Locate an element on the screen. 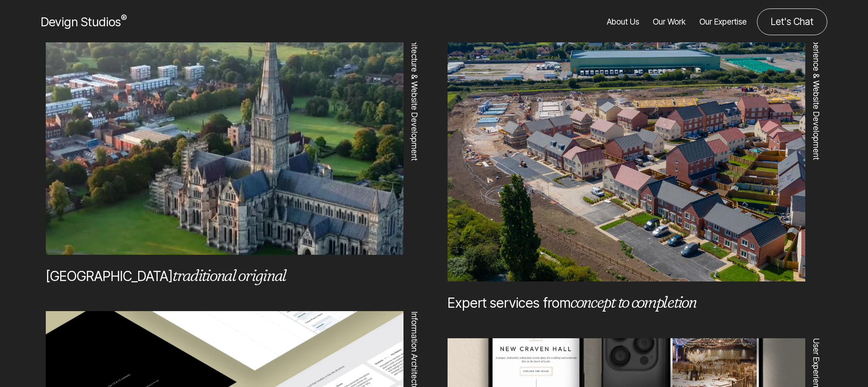 The height and width of the screenshot is (387, 868). a: Contact us about your project is located at coordinates (792, 22).